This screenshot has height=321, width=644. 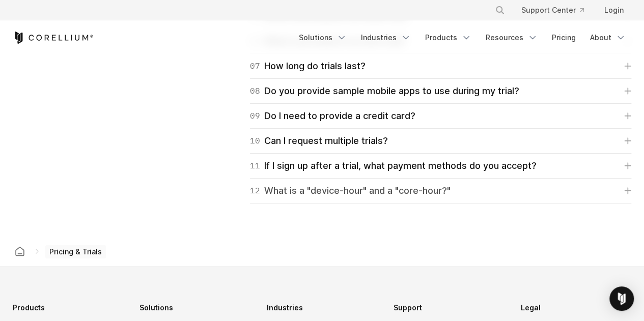 I want to click on a: 12What is a "device-hour" and a "core-hour?", so click(x=440, y=191).